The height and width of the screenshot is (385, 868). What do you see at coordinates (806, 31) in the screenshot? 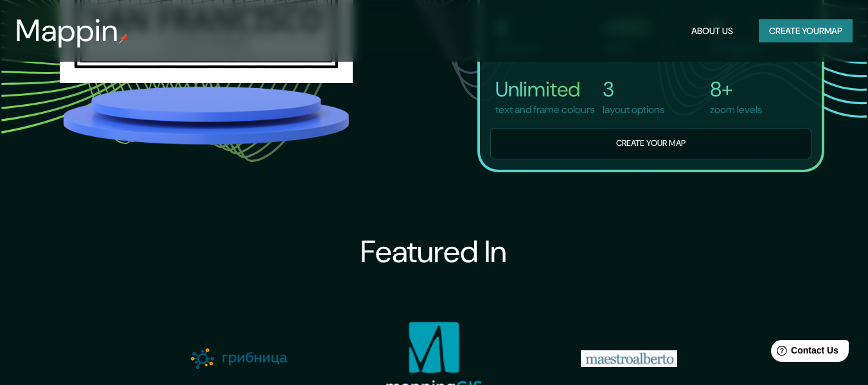
I see `button: Create yourmap` at bounding box center [806, 31].